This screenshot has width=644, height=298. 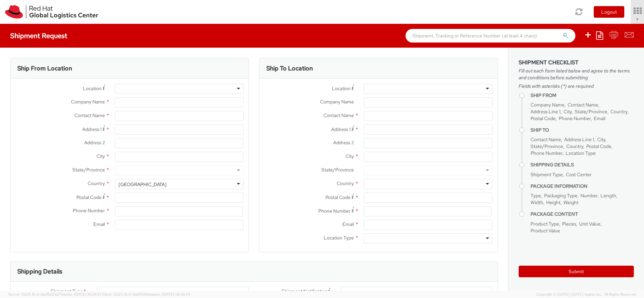 What do you see at coordinates (579, 174) in the screenshot?
I see `span: Cost Center` at bounding box center [579, 174].